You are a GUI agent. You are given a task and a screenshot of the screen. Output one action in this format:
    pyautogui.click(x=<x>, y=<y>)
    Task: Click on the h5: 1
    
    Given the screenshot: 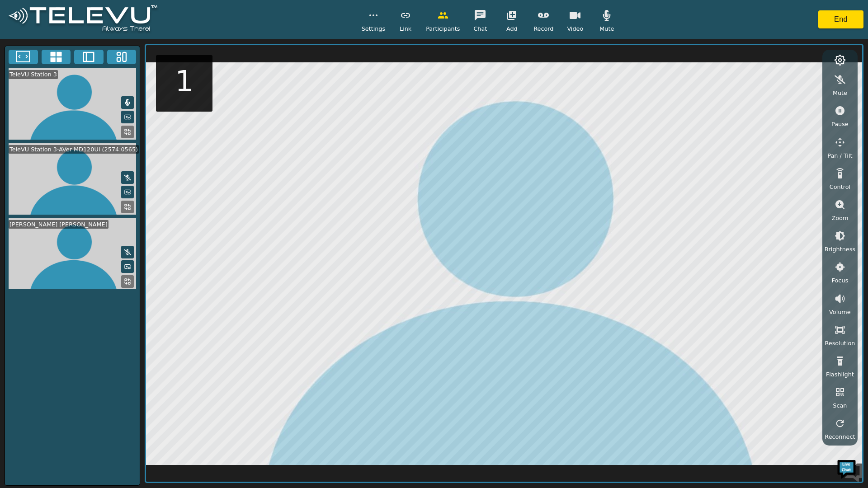 What is the action you would take?
    pyautogui.click(x=184, y=82)
    